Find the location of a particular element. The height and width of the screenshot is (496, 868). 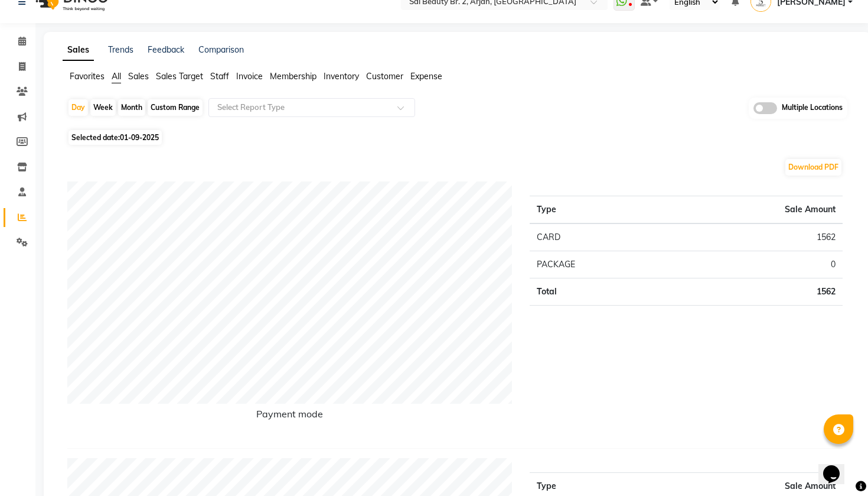

span: Membership is located at coordinates (293, 77).